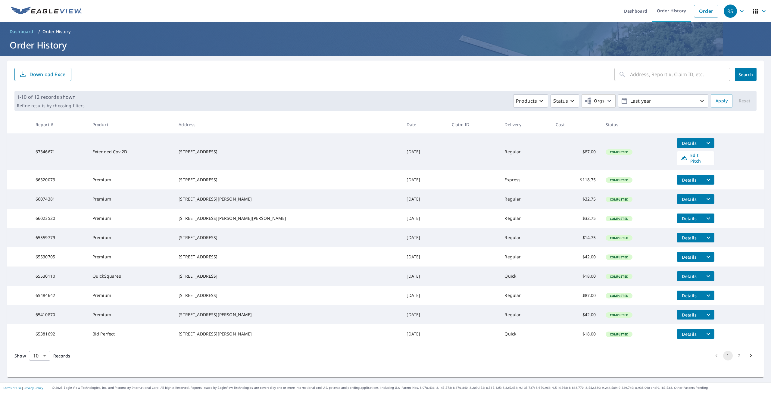 The height and width of the screenshot is (393, 771). I want to click on td: 65410870, so click(59, 315).